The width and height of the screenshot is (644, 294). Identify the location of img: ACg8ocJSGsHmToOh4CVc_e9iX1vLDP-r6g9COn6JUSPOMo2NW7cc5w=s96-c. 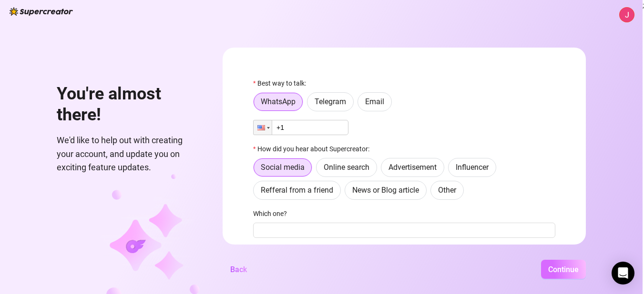
(627, 15).